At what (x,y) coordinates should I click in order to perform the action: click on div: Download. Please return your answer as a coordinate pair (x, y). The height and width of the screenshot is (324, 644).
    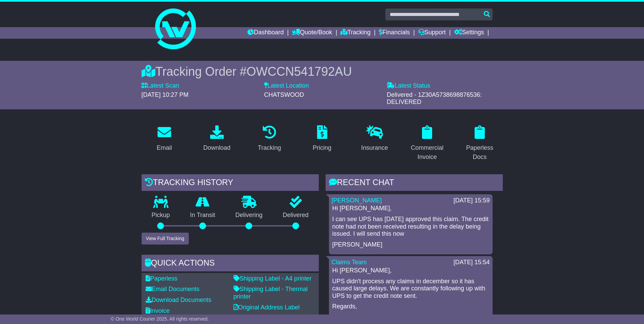
    Looking at the image, I should click on (217, 148).